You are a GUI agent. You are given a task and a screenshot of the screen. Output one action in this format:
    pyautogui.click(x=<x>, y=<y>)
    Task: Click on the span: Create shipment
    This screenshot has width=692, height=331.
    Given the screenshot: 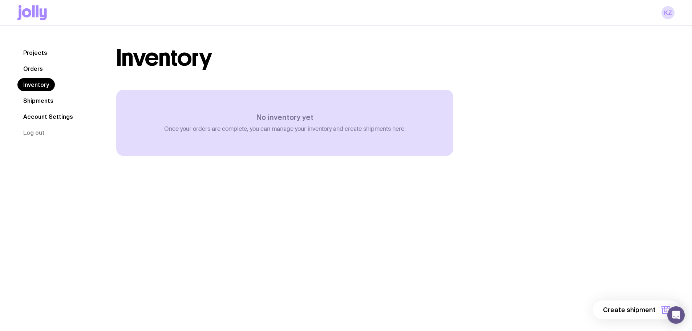 What is the action you would take?
    pyautogui.click(x=629, y=310)
    